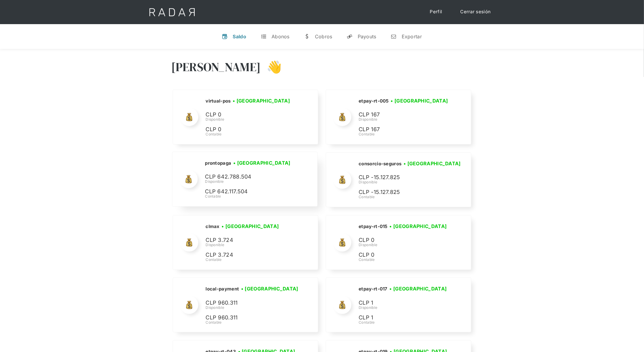  Describe the element at coordinates (373, 101) in the screenshot. I see `h2: etpay-rt-005` at that location.